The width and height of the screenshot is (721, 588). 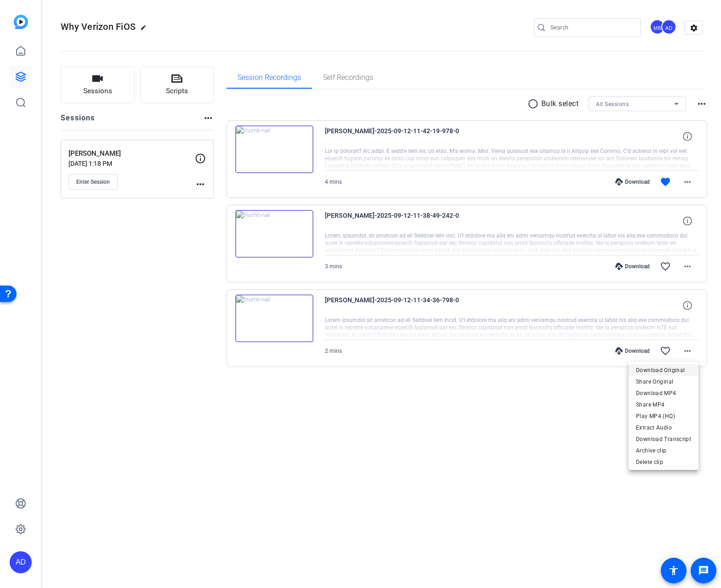 What do you see at coordinates (664, 450) in the screenshot?
I see `span: Archive clip` at bounding box center [664, 450].